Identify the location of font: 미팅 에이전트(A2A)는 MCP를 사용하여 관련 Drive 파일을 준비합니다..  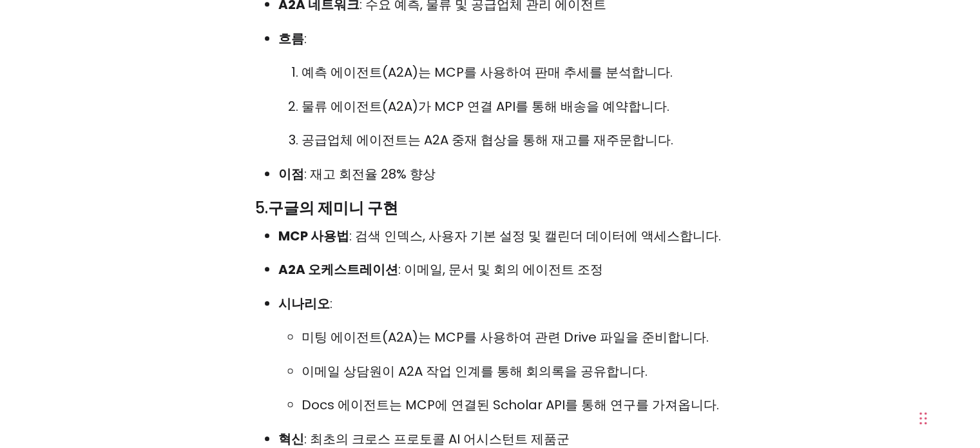
(505, 337).